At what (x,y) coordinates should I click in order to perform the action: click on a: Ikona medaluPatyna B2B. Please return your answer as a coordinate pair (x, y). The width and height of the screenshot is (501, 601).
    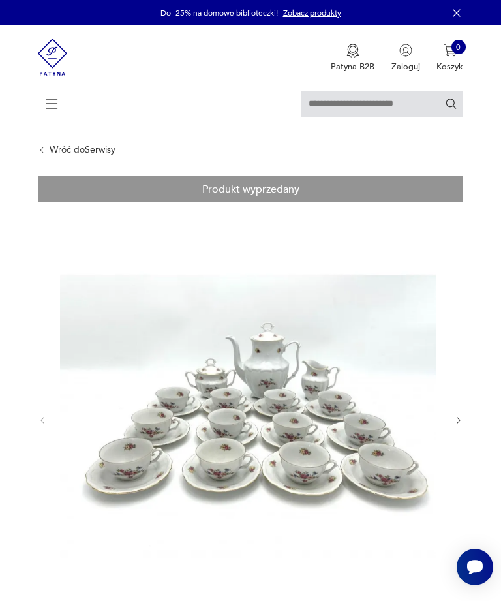
    Looking at the image, I should click on (352, 58).